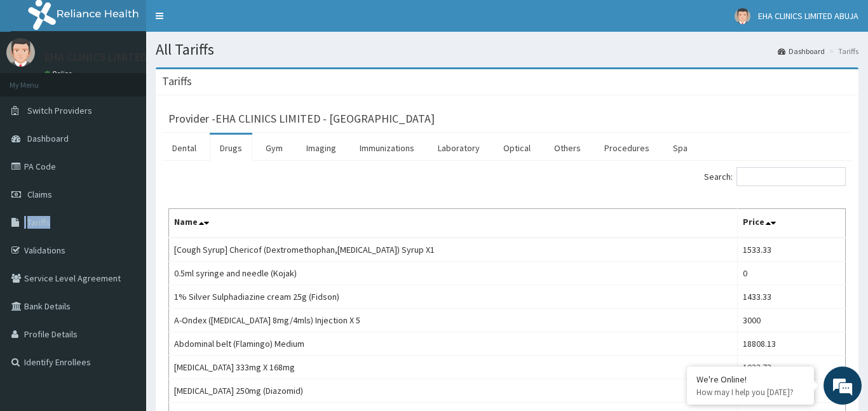 This screenshot has width=868, height=411. What do you see at coordinates (680, 148) in the screenshot?
I see `a: Spa` at bounding box center [680, 148].